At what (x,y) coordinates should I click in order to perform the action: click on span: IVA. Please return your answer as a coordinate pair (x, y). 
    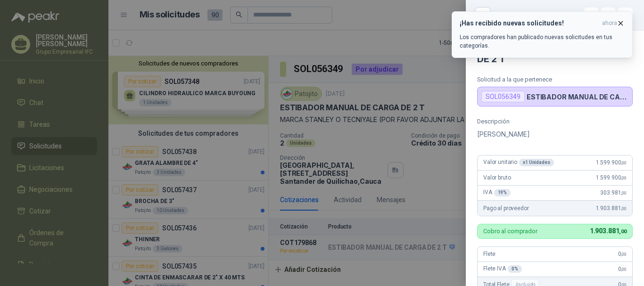
    Looking at the image, I should click on (497, 193).